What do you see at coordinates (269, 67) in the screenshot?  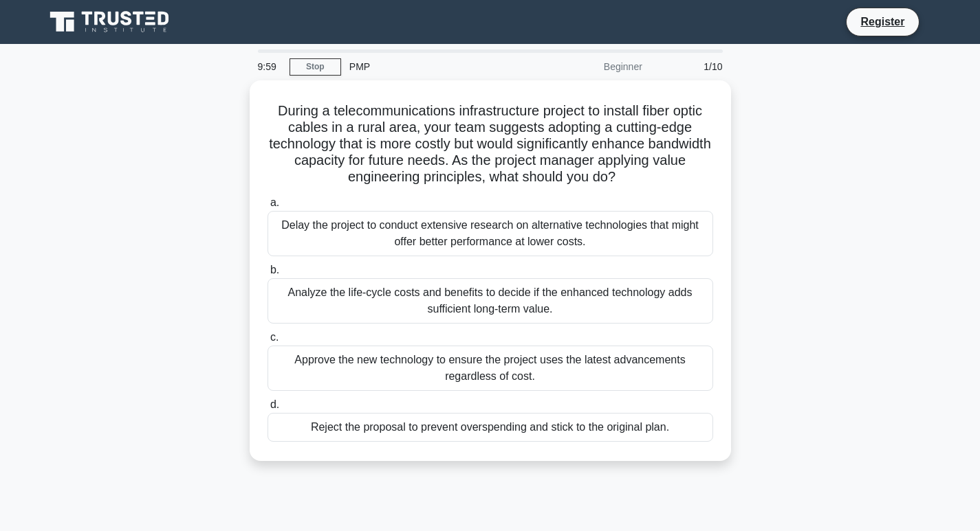 I see `div: 9:59` at bounding box center [269, 67].